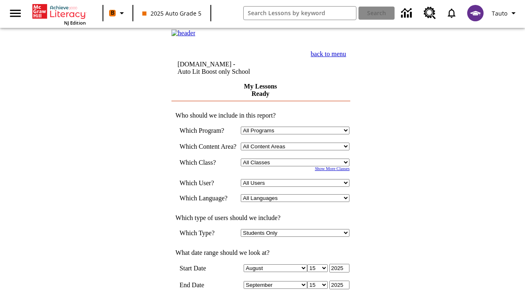  I want to click on td: Which Type?, so click(208, 233).